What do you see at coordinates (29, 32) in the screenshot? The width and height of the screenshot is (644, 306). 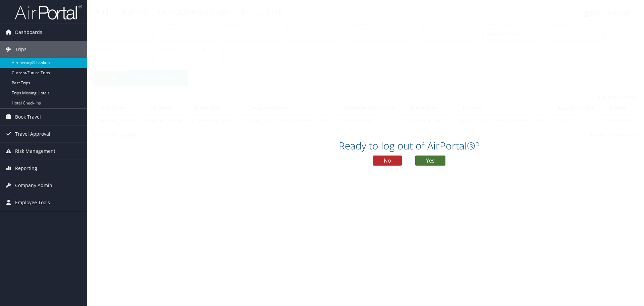 I see `span: Dashboards` at bounding box center [29, 32].